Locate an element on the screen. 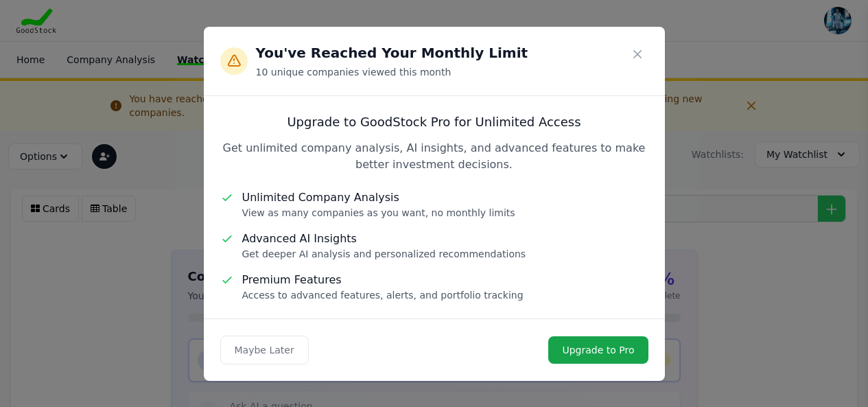 The width and height of the screenshot is (868, 407). h3: You've Reached Your Monthly Limit is located at coordinates (392, 53).